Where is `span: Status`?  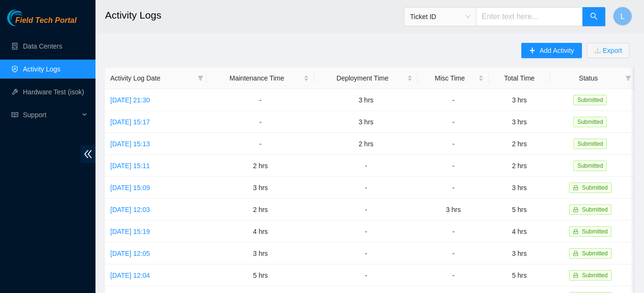
span: Status is located at coordinates (588, 78).